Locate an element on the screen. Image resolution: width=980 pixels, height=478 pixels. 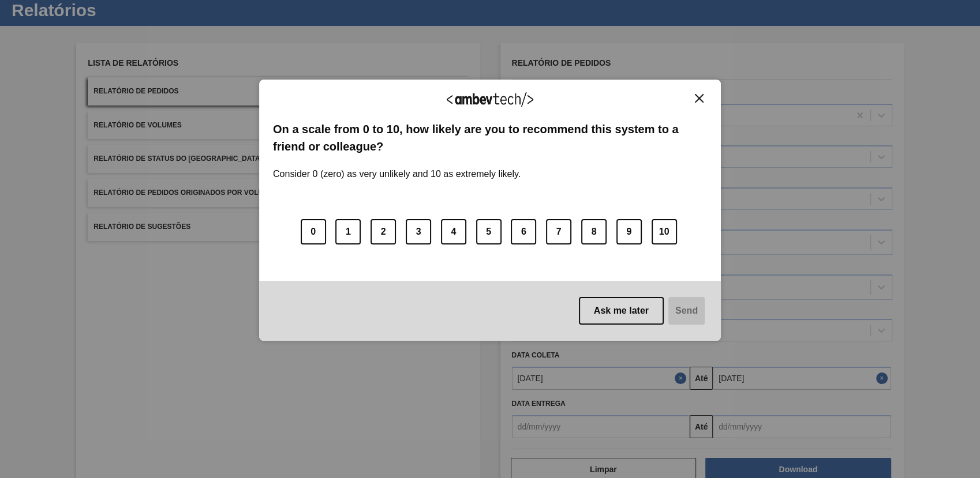
button: Close is located at coordinates (699, 98).